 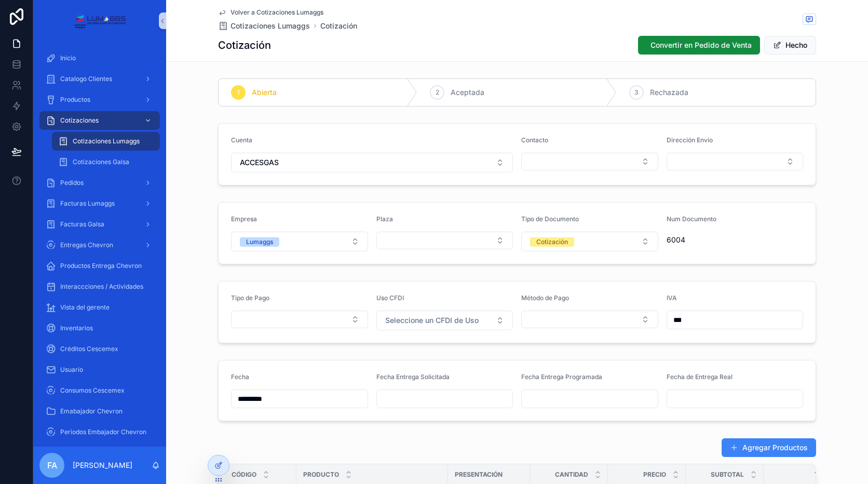 I want to click on span: Entregas Chevron, so click(x=87, y=245).